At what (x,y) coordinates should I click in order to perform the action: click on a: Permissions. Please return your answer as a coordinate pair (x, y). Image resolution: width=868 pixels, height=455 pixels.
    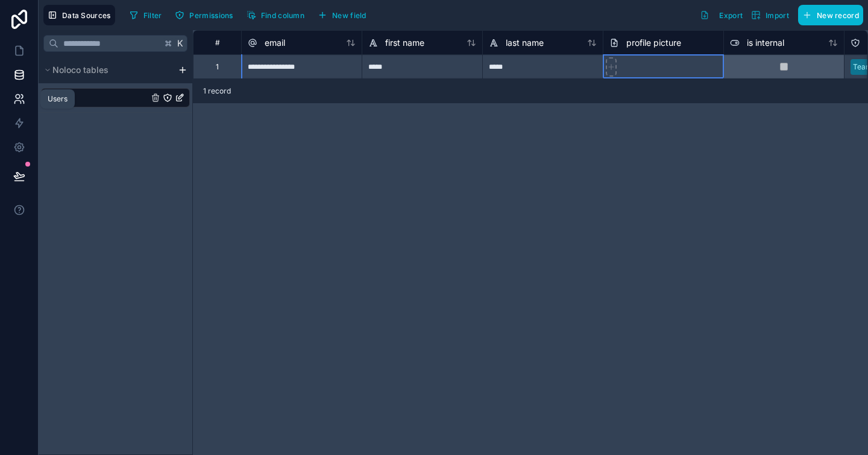
    Looking at the image, I should click on (206, 15).